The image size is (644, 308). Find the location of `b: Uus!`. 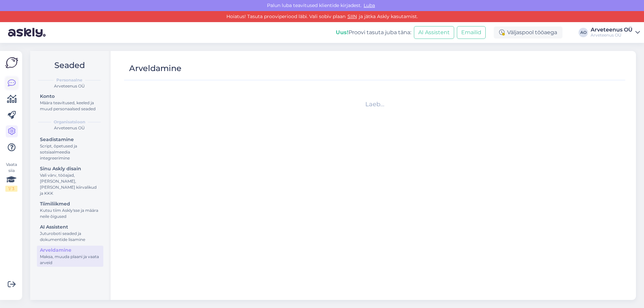

b: Uus! is located at coordinates (342, 32).